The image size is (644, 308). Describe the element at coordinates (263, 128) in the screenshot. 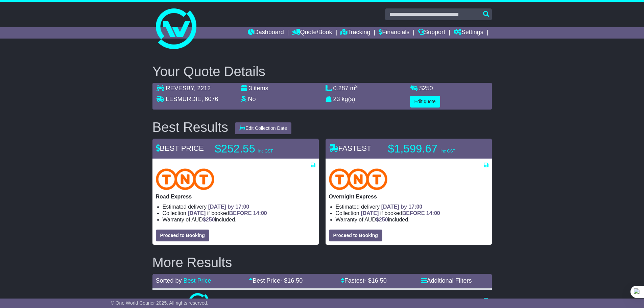

I see `button: Edit Collection Date` at that location.